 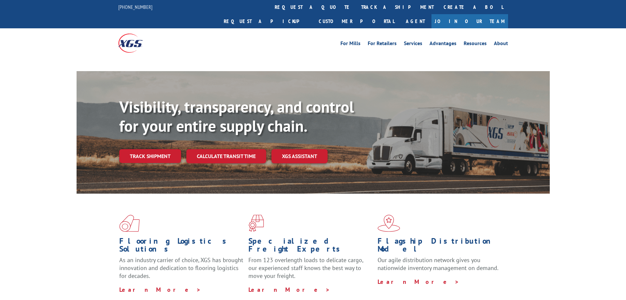 I want to click on a: Services, so click(x=413, y=44).